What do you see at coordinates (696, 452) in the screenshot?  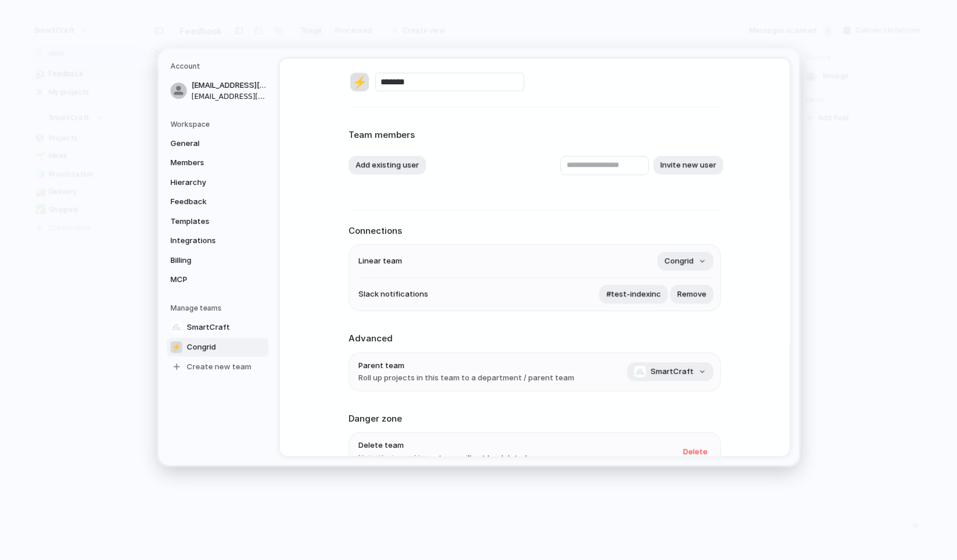 I see `button: Delete` at bounding box center [696, 452].